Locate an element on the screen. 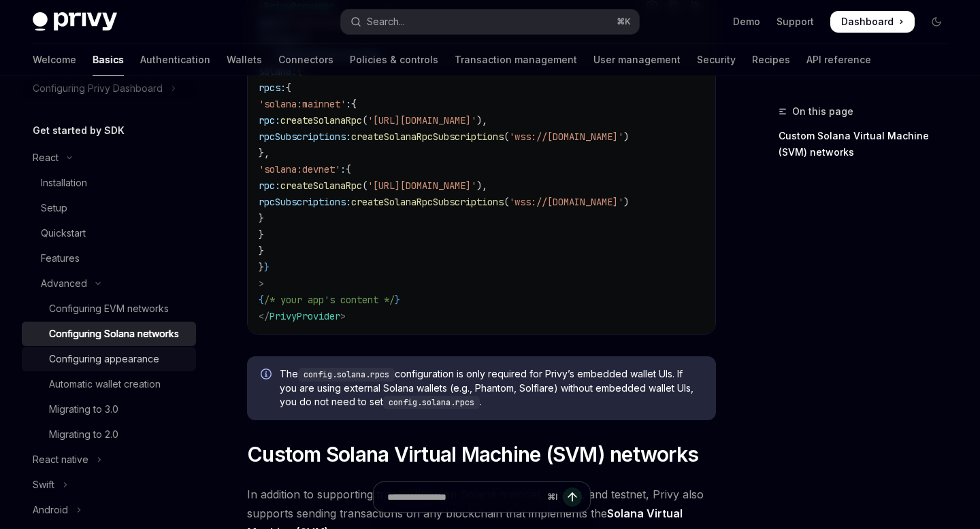  a: Quickstart is located at coordinates (109, 233).